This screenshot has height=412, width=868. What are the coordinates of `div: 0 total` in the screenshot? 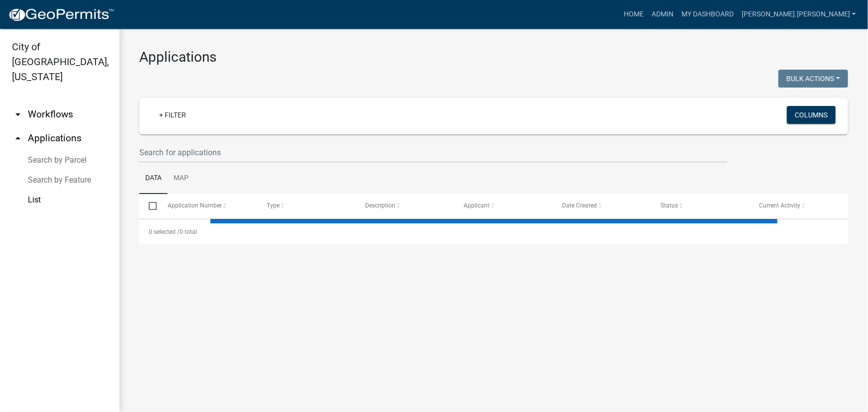 It's located at (493, 232).